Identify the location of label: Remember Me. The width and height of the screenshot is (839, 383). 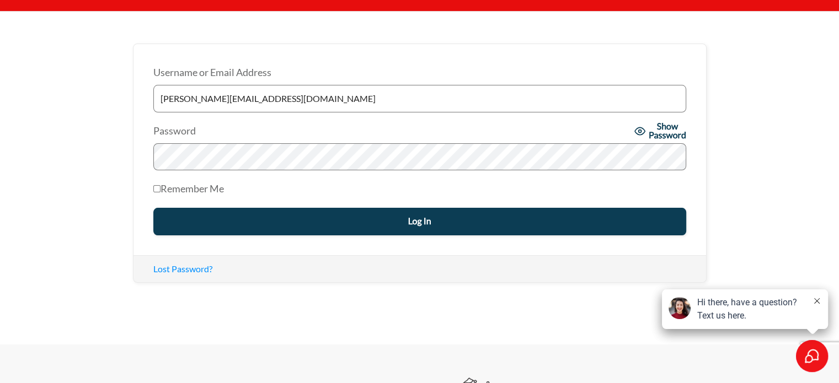
(189, 189).